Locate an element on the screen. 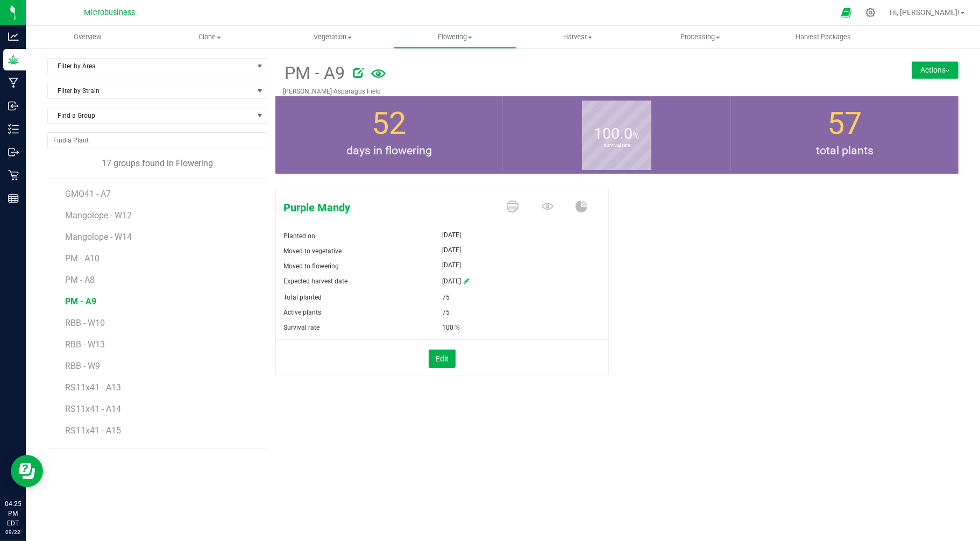 This screenshot has width=980, height=541. span: RBB - W9 is located at coordinates (82, 366).